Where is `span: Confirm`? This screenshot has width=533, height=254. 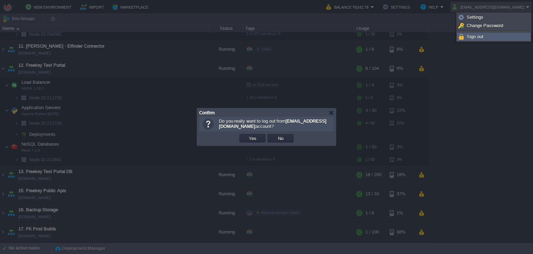
span: Confirm is located at coordinates (207, 112).